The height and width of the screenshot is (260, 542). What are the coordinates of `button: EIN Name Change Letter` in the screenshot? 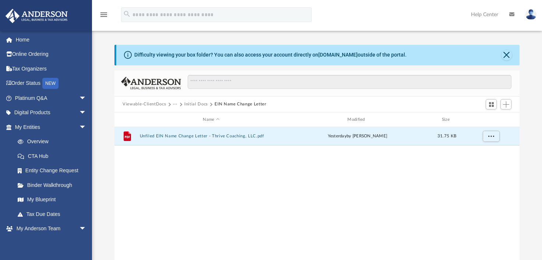 It's located at (240, 104).